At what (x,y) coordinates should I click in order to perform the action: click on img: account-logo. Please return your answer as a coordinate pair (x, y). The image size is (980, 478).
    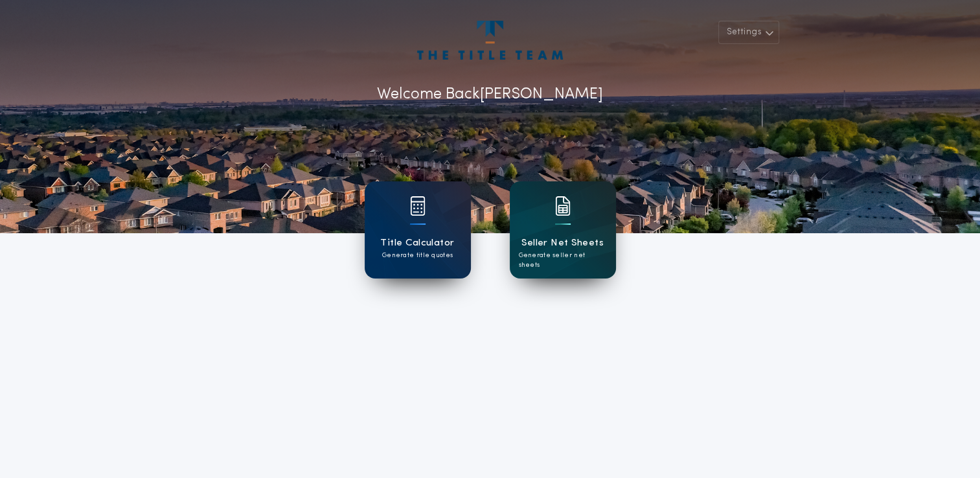
    Looking at the image, I should click on (490, 40).